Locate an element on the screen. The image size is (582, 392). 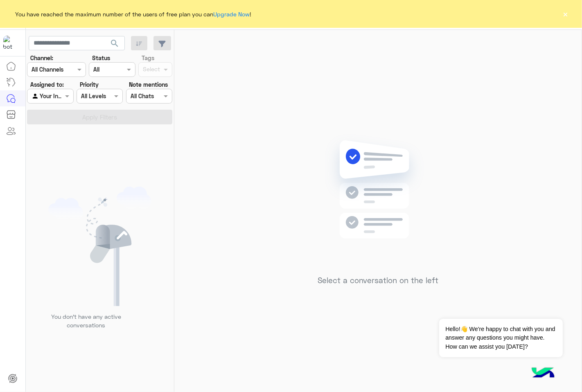
button: Apply Filters is located at coordinates (99, 117).